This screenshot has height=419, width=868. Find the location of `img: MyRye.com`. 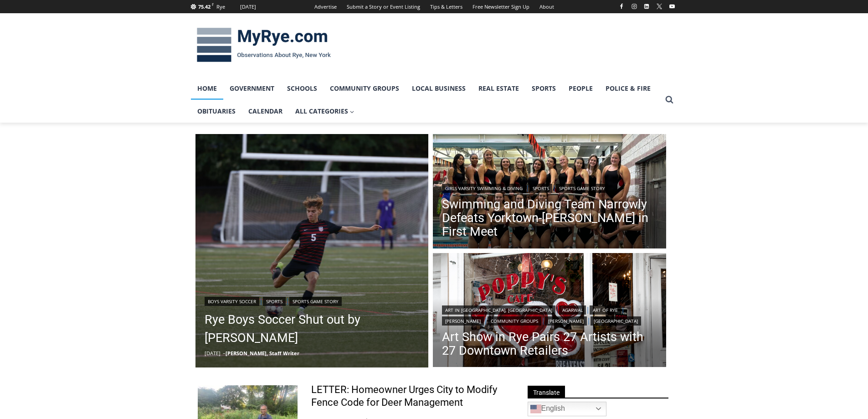

img: MyRye.com is located at coordinates (264, 45).